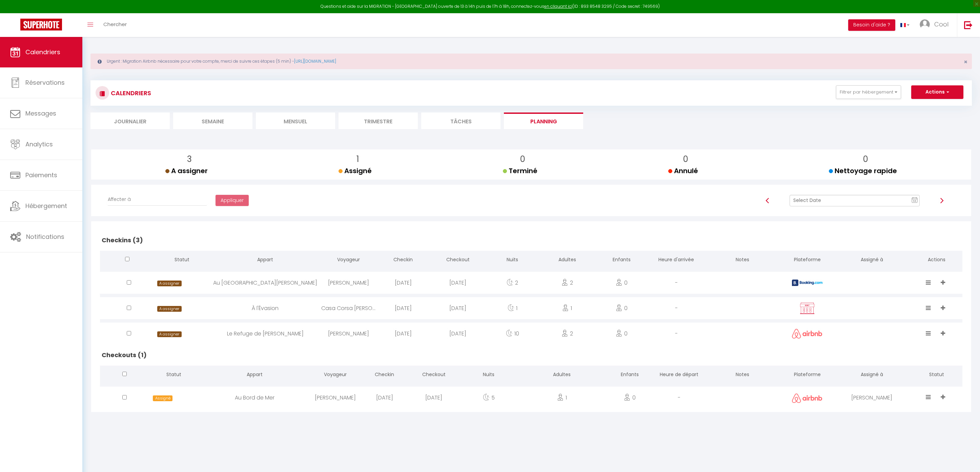  Describe the element at coordinates (378, 121) in the screenshot. I see `li: Trimestre` at that location.